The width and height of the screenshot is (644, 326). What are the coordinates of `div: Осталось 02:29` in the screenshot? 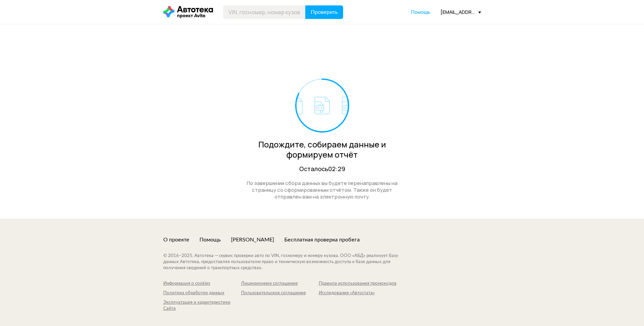 It's located at (322, 168).